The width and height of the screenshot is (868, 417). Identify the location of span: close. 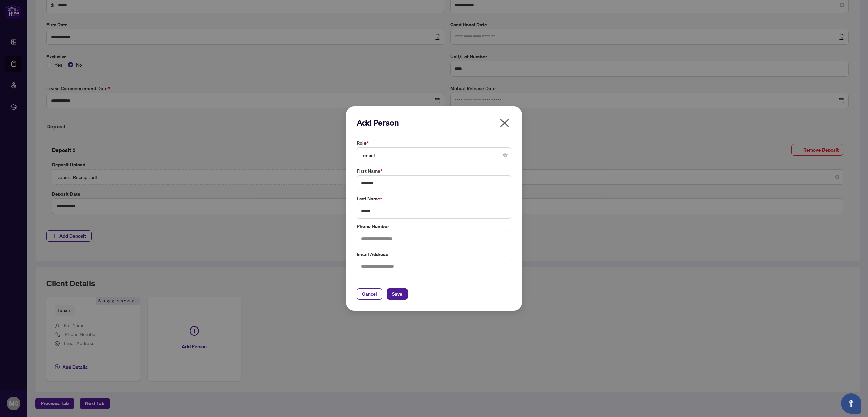
(504, 123).